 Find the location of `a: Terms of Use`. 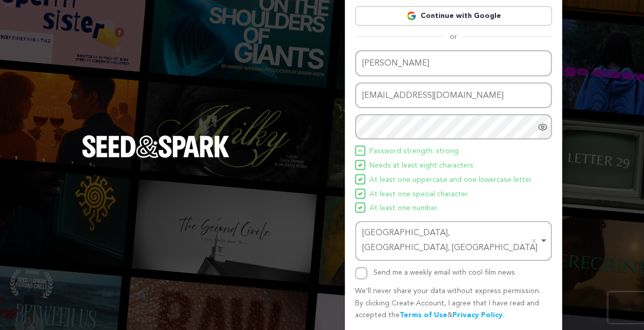

a: Terms of Use is located at coordinates (423, 315).